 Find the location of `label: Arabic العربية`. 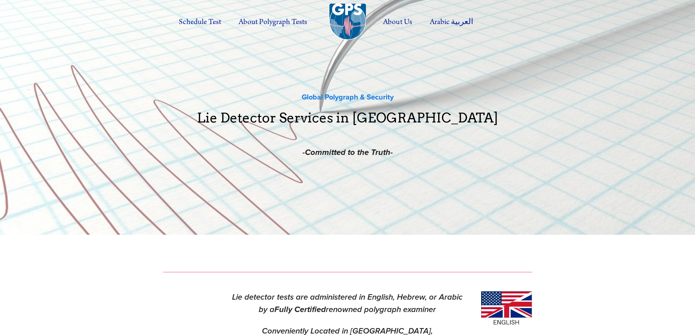

label: Arabic العربية is located at coordinates (451, 22).